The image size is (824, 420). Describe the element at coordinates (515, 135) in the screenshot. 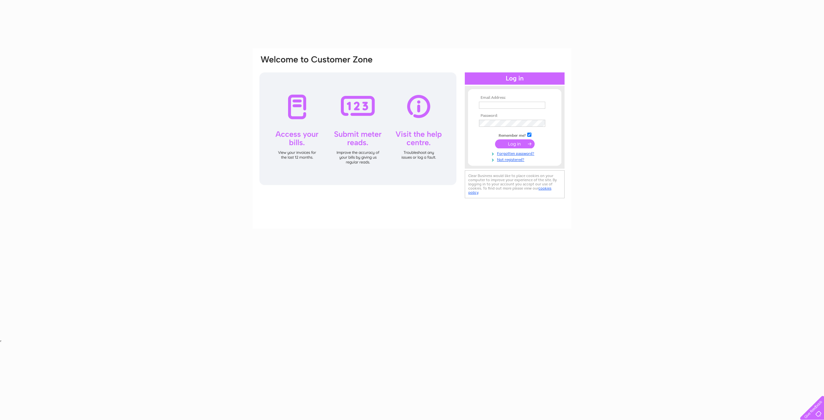

I see `td: Remember me?` at that location.